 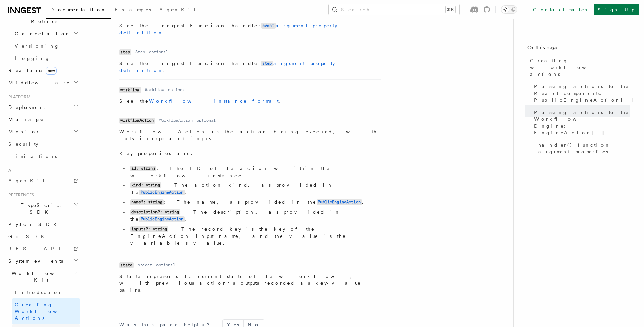 I want to click on span: Security, so click(x=23, y=144).